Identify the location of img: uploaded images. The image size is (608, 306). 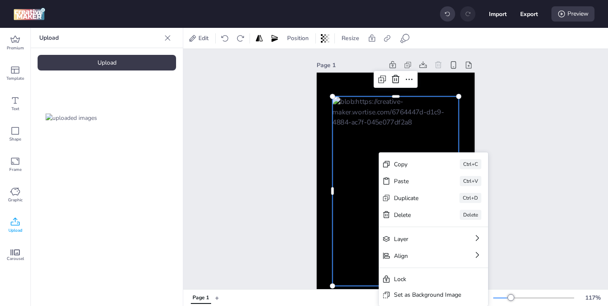
(71, 118).